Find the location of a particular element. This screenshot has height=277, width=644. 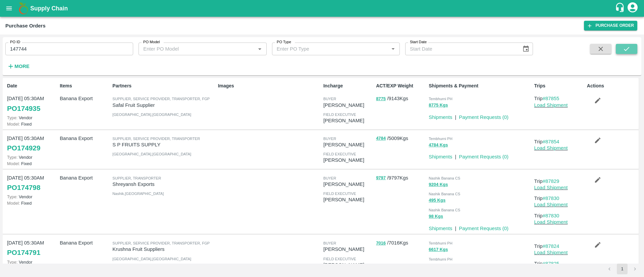

button: Choose date is located at coordinates (527, 49).